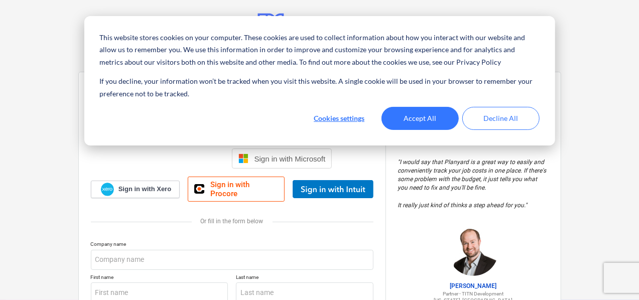 Image resolution: width=639 pixels, height=300 pixels. I want to click on span: Sign in with Microsoft, so click(290, 159).